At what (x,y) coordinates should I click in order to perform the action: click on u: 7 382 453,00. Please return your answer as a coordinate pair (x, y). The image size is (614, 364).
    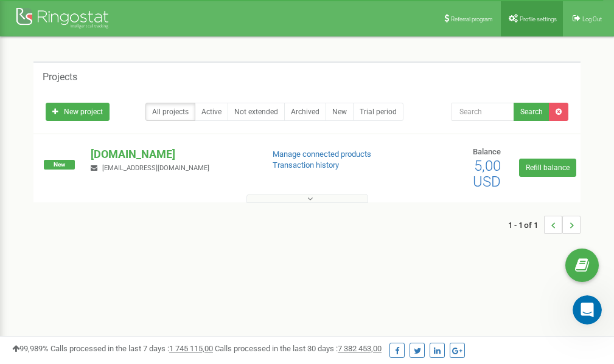
    Looking at the image, I should click on (359, 348).